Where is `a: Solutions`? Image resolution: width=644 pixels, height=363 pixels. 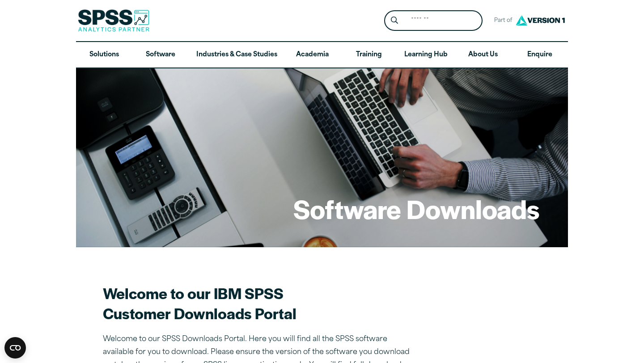 a: Solutions is located at coordinates (104, 55).